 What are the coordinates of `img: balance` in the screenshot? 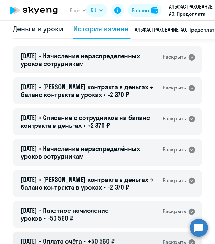 It's located at (155, 10).